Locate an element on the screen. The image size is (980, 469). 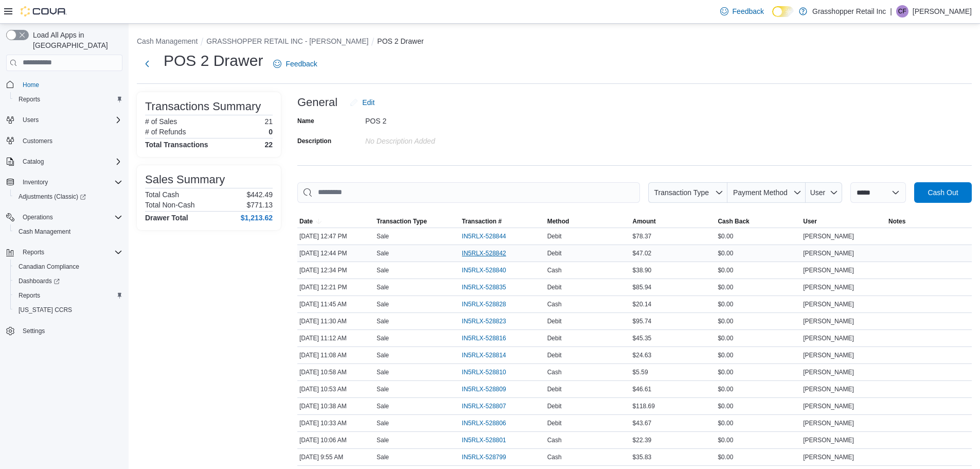
span: Amount is located at coordinates (644, 221).